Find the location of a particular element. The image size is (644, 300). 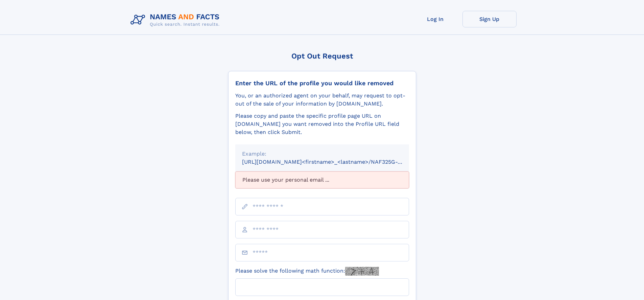

div: Enter the URL of the profile you would like removed is located at coordinates (322, 83).